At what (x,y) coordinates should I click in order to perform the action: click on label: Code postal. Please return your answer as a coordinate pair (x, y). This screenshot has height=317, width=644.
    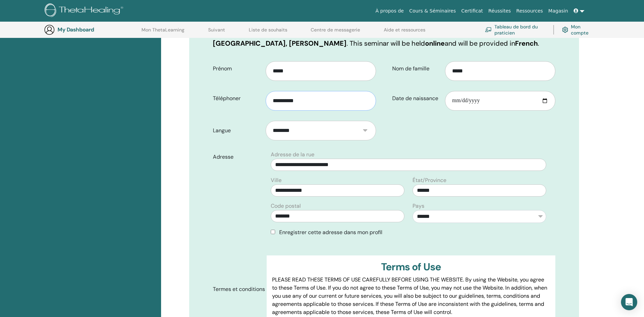
    Looking at the image, I should click on (286, 206).